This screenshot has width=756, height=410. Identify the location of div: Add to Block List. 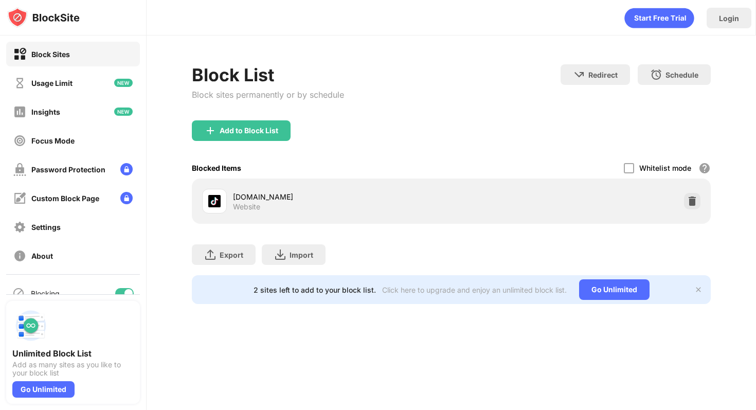
(249, 131).